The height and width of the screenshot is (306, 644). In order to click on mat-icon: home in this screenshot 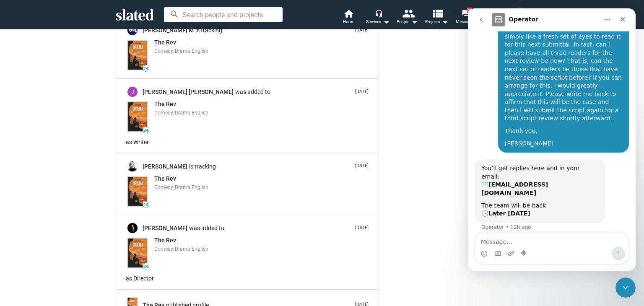, I will do `click(349, 13)`.